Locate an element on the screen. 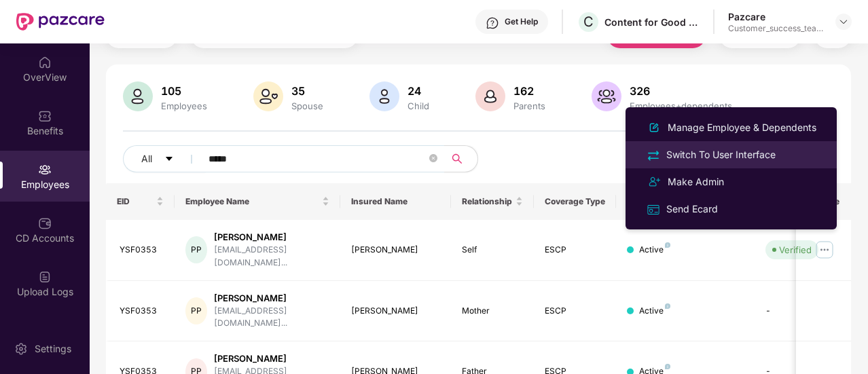 The image size is (868, 374). th: Insured Name is located at coordinates (395, 202).